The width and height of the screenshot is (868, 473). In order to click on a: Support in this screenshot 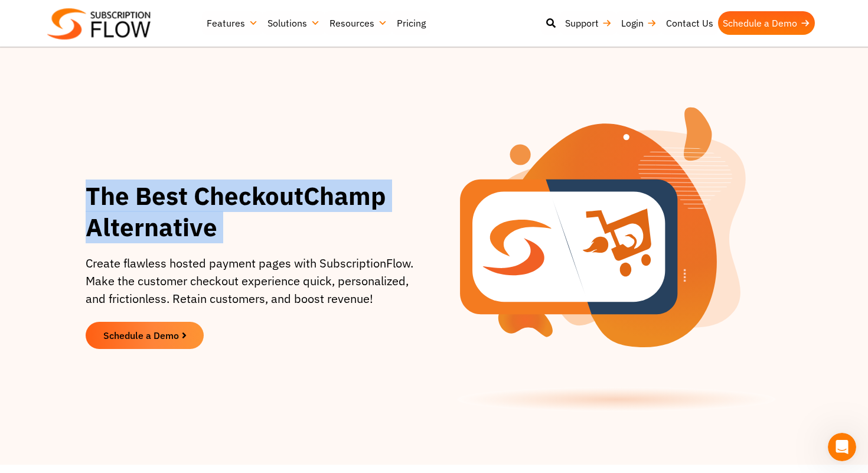, I will do `click(588, 23)`.